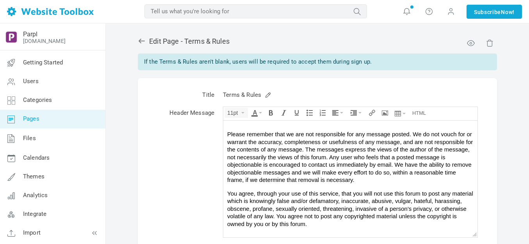  Describe the element at coordinates (30, 34) in the screenshot. I see `a: Parpl` at that location.